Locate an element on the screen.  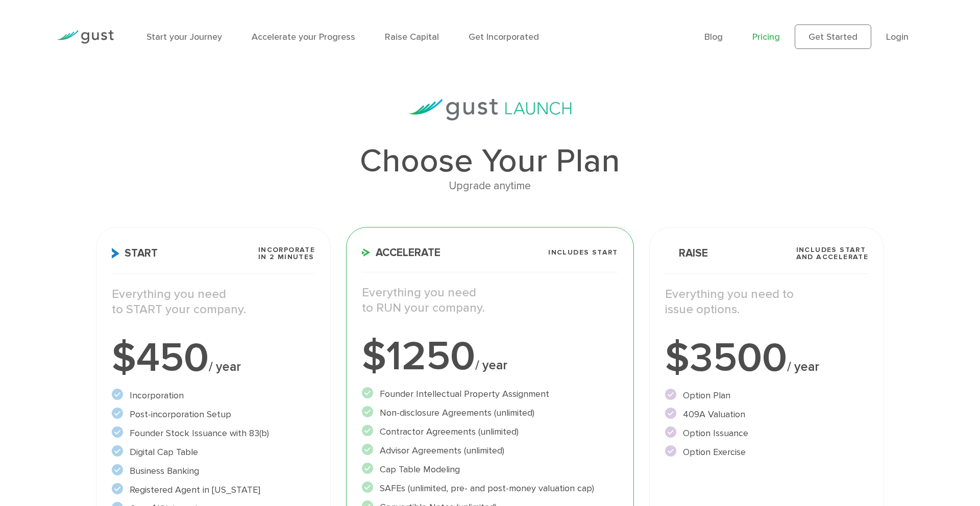
li: 409A Valuation is located at coordinates (767, 414).